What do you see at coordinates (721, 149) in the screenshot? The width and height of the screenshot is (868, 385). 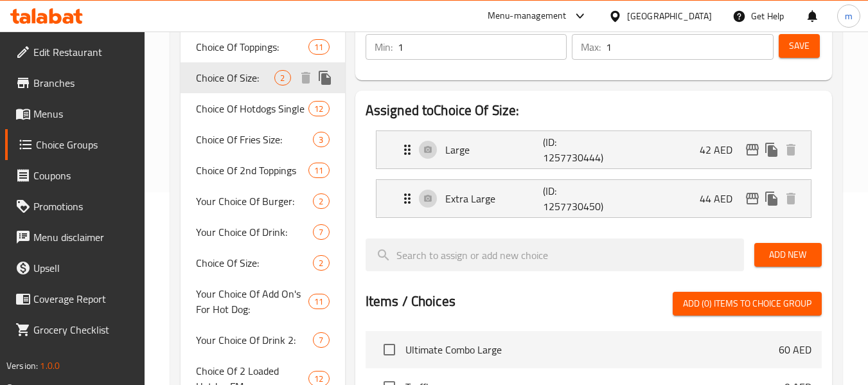 I see `p: 42 AED` at bounding box center [721, 149].